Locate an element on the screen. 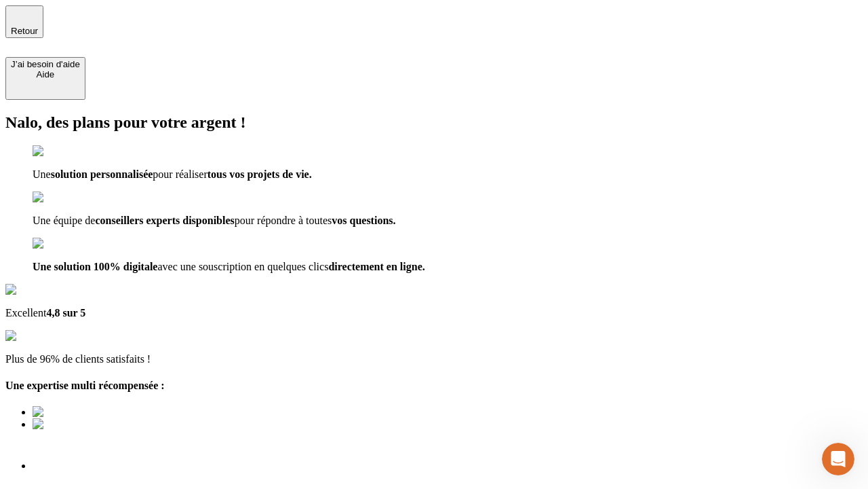 The image size is (868, 489). span: vos questions. is located at coordinates (364, 220).